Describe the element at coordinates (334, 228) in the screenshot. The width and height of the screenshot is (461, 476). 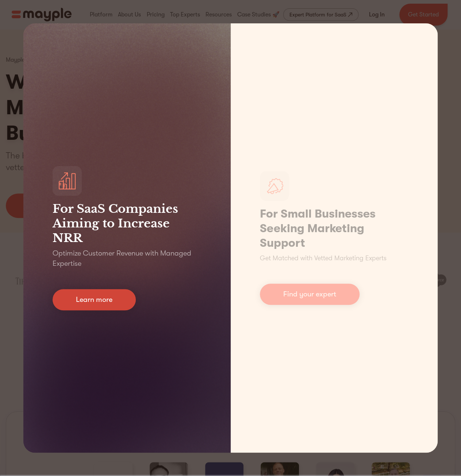
I see `h1: For Small Businesses Seeking Marketing Support` at that location.